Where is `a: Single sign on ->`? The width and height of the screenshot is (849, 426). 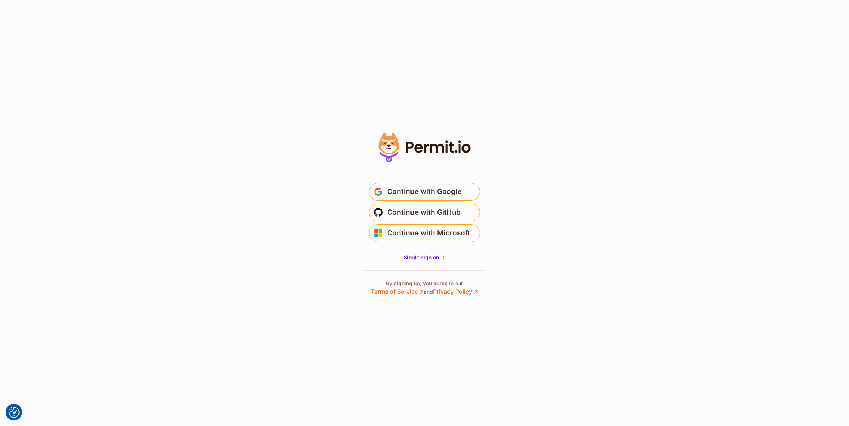
a: Single sign on -> is located at coordinates (425, 258).